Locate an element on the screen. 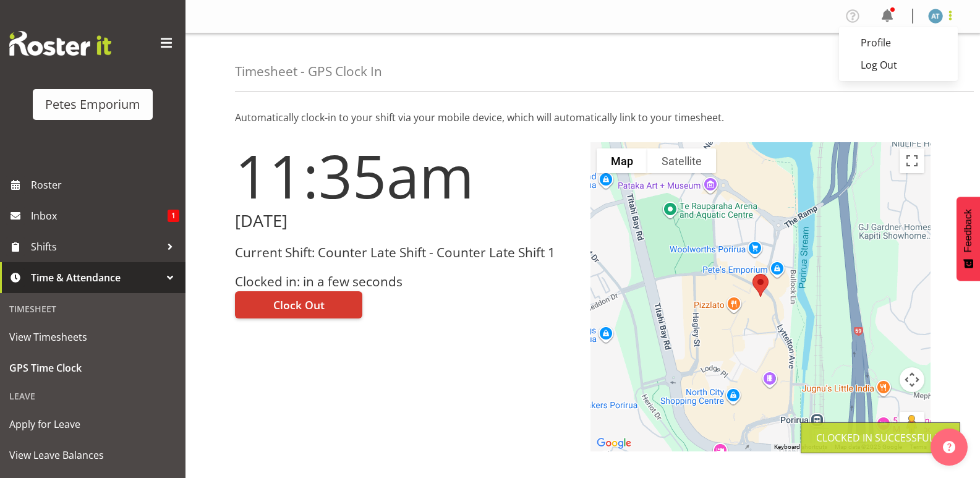 The image size is (980, 478). span: Apply for Leave is located at coordinates (92, 424).